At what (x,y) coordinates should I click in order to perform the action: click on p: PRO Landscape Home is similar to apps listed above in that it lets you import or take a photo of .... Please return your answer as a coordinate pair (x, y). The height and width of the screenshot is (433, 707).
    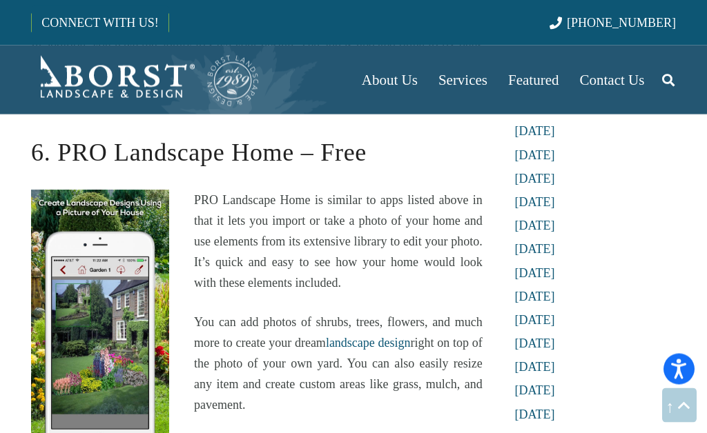
    Looking at the image, I should click on (257, 242).